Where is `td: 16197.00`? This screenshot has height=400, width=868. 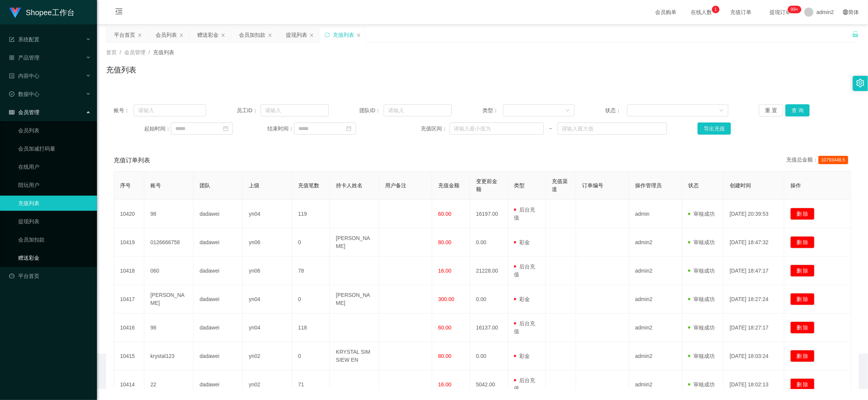
td: 16197.00 is located at coordinates (489, 214).